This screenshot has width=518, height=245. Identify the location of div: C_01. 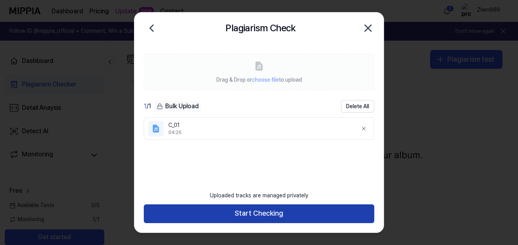
(260, 125).